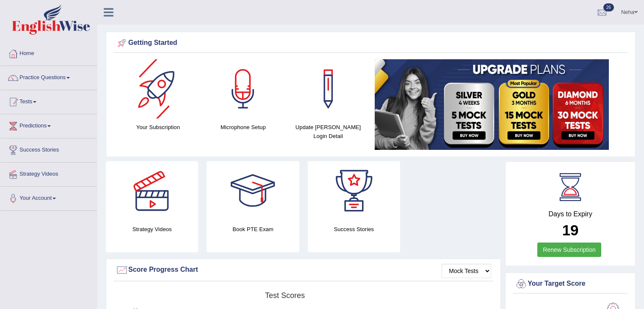 The height and width of the screenshot is (309, 644). I want to click on h4: Microphone Setup, so click(243, 127).